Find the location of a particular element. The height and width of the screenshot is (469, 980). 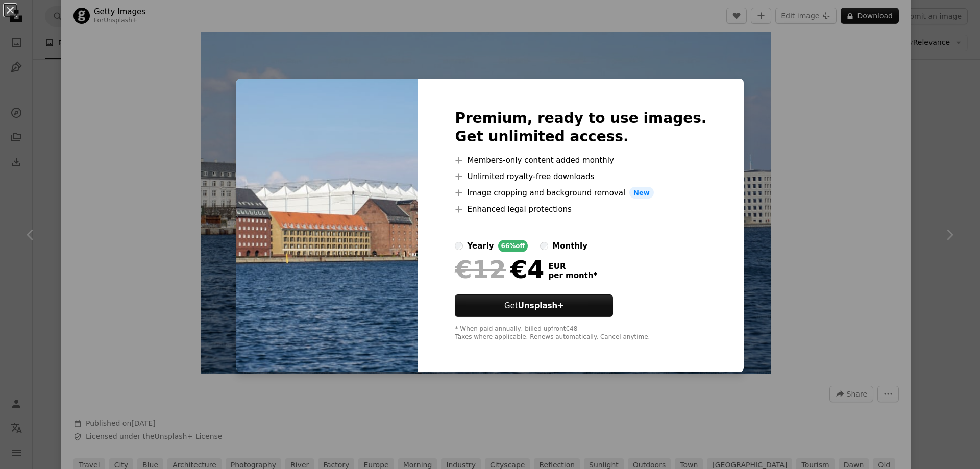

span: €12 is located at coordinates (480, 270).